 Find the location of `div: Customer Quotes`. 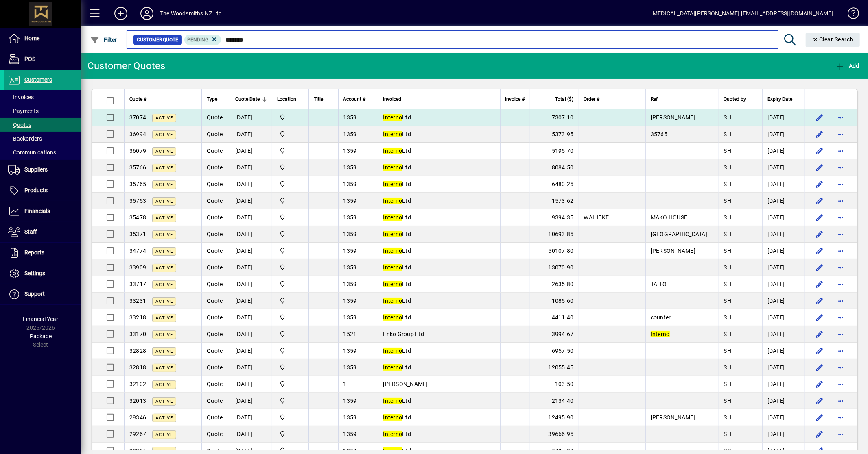

div: Customer Quotes is located at coordinates (127, 66).